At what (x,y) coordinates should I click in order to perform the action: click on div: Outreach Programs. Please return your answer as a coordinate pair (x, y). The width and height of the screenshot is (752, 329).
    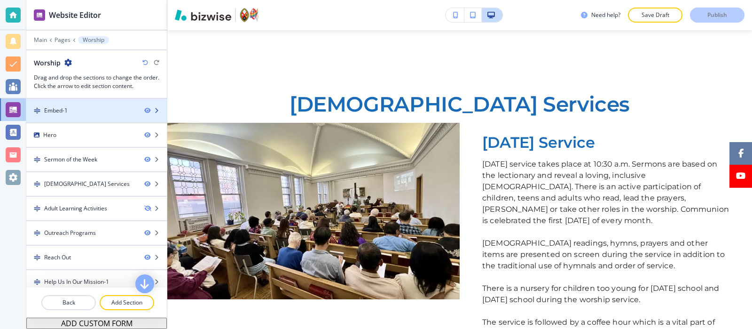
    Looking at the image, I should click on (70, 233).